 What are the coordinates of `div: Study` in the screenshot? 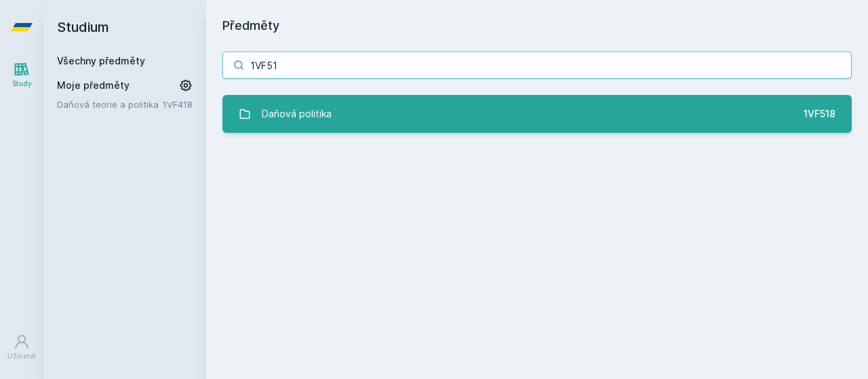 It's located at (22, 84).